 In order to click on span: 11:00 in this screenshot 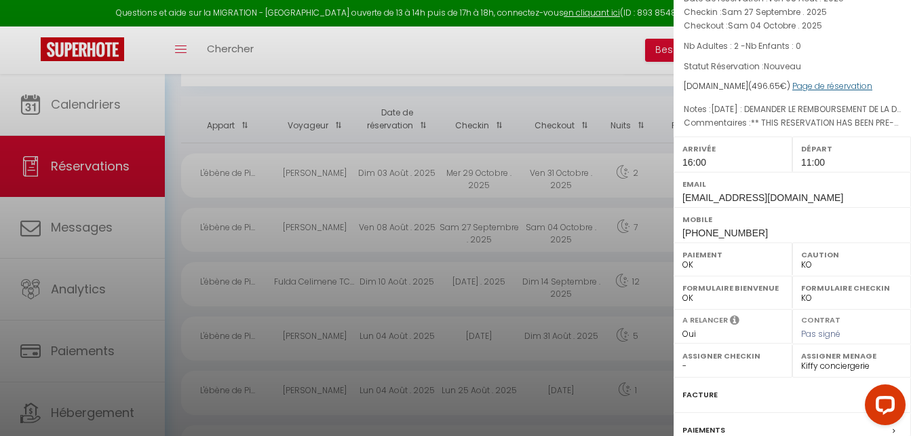, I will do `click(813, 162)`.